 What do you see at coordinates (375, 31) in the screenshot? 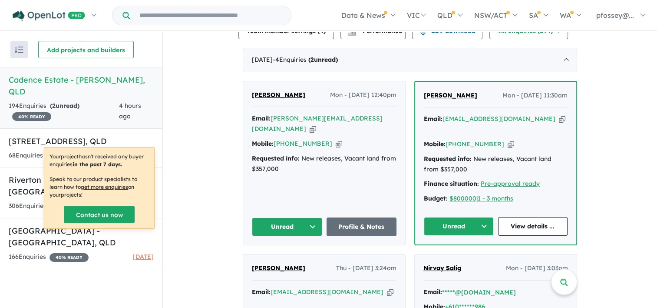
I see `span: Performance` at bounding box center [375, 31].